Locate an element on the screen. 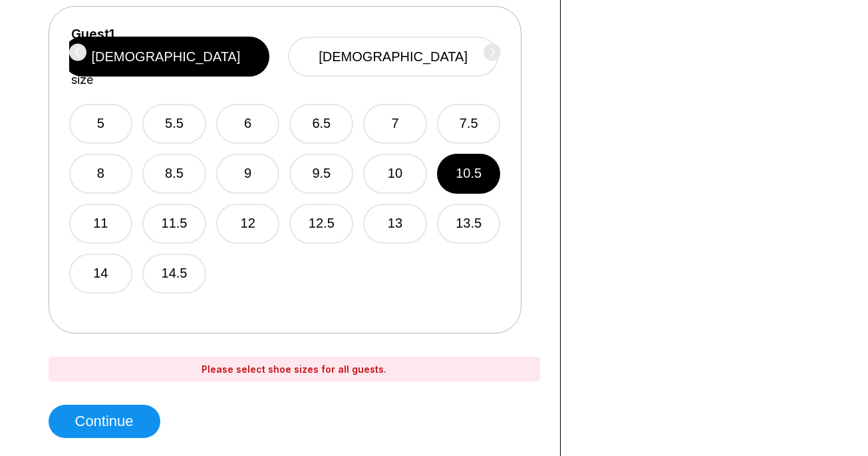 This screenshot has width=868, height=456. button: 10 is located at coordinates (395, 173).